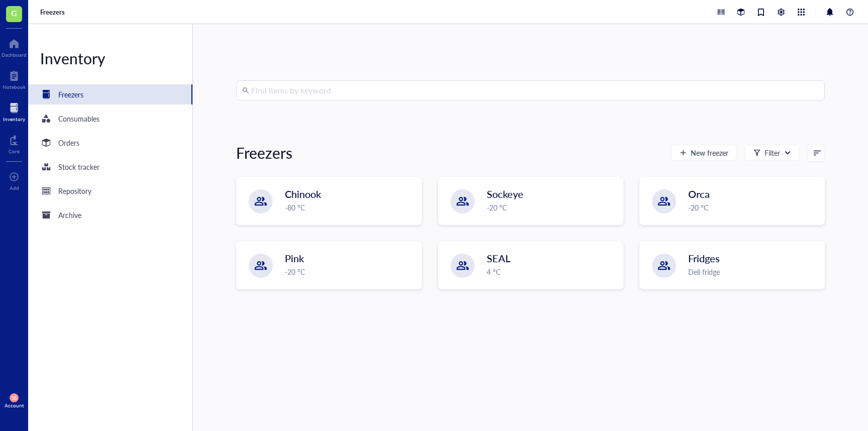 This screenshot has height=431, width=868. I want to click on div: Add, so click(14, 188).